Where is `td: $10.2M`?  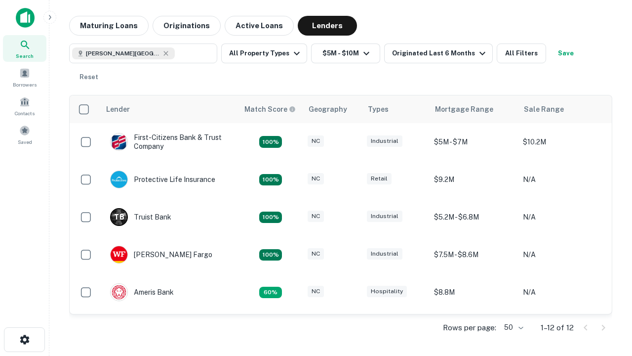 td: $10.2M is located at coordinates (563, 142).